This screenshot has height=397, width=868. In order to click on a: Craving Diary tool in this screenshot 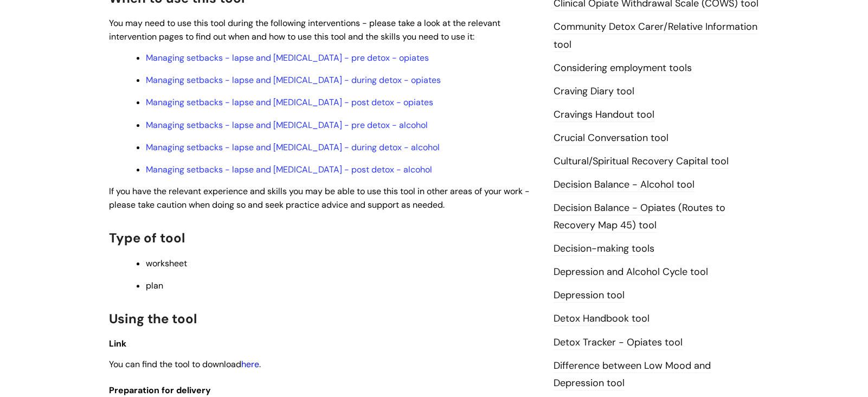, I will do `click(594, 92)`.